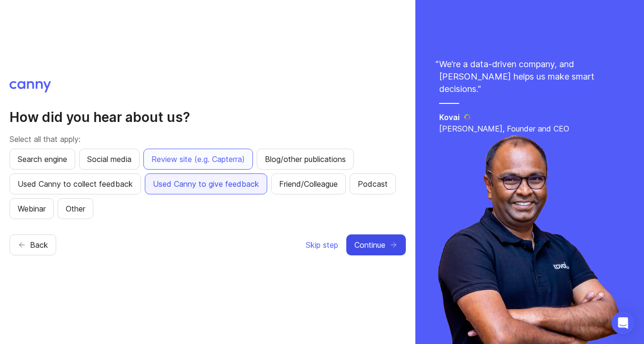 The height and width of the screenshot is (344, 644). Describe the element at coordinates (75, 184) in the screenshot. I see `button: Used Canny to collect feedback` at that location.